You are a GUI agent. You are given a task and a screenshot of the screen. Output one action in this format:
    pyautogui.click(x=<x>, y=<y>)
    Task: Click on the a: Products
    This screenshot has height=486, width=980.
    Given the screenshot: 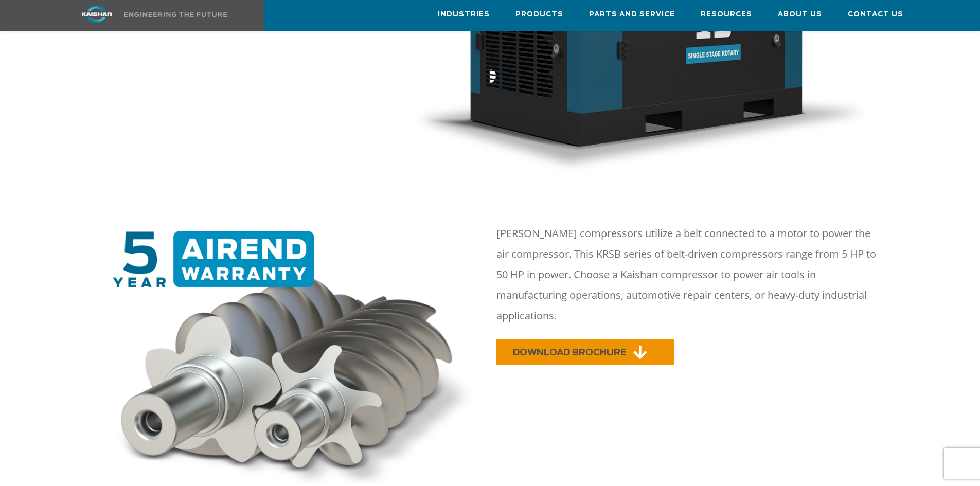 What is the action you would take?
    pyautogui.click(x=539, y=14)
    